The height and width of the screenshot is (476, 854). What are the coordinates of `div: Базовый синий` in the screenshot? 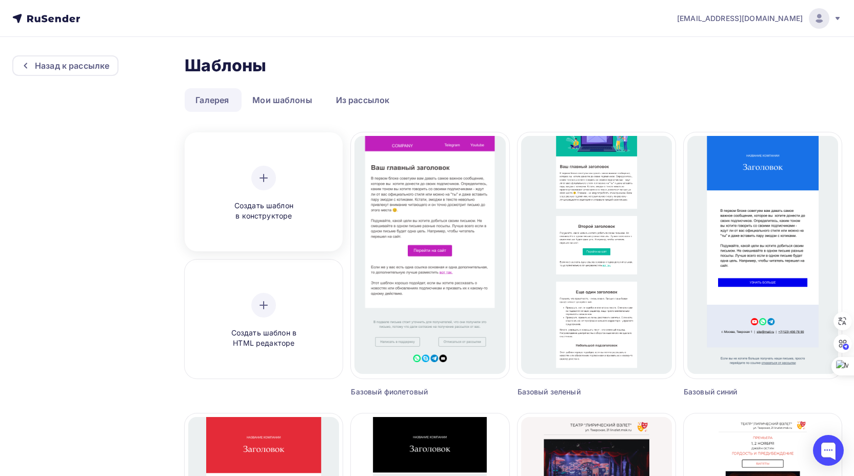 It's located at (743, 392).